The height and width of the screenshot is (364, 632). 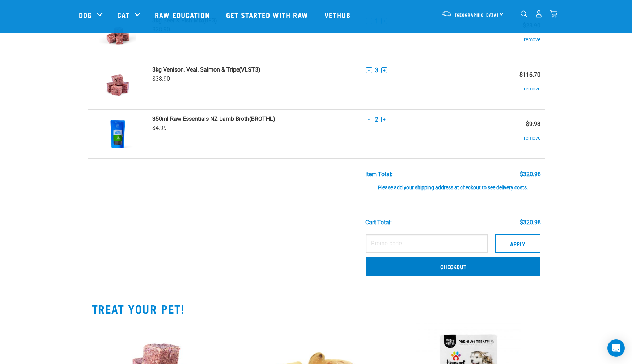 I want to click on a: Cat, so click(x=123, y=15).